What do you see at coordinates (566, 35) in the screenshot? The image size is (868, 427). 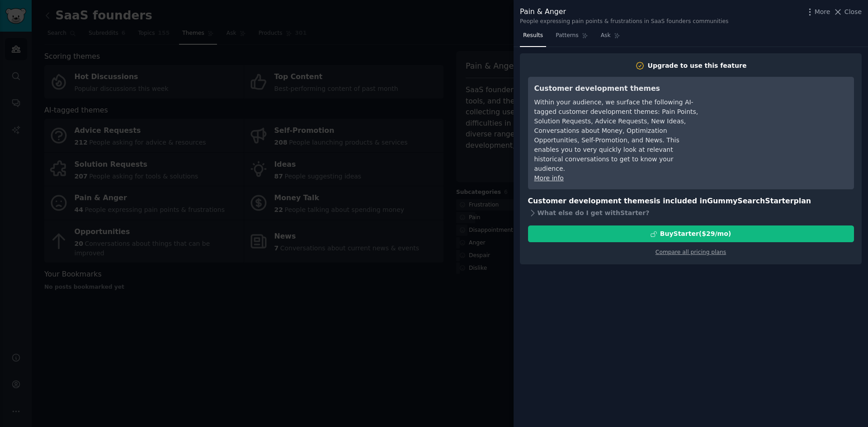 I see `span: Patterns` at bounding box center [566, 35].